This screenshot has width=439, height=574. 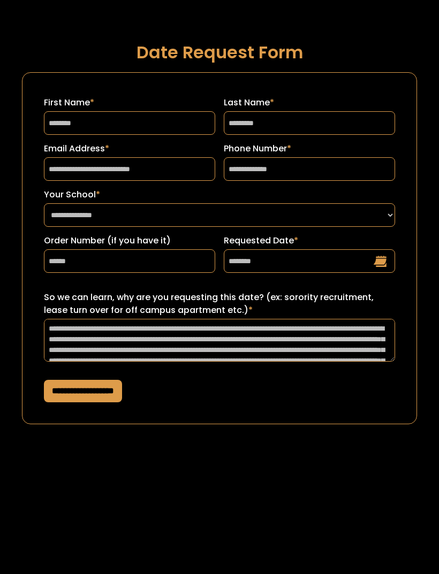 I want to click on form: Request a Date Form, so click(x=219, y=248).